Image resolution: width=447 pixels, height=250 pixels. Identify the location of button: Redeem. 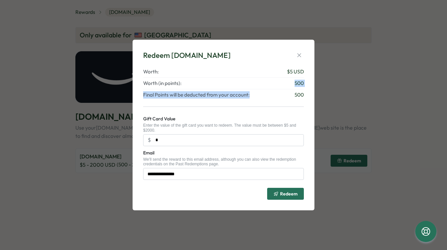
(285, 194).